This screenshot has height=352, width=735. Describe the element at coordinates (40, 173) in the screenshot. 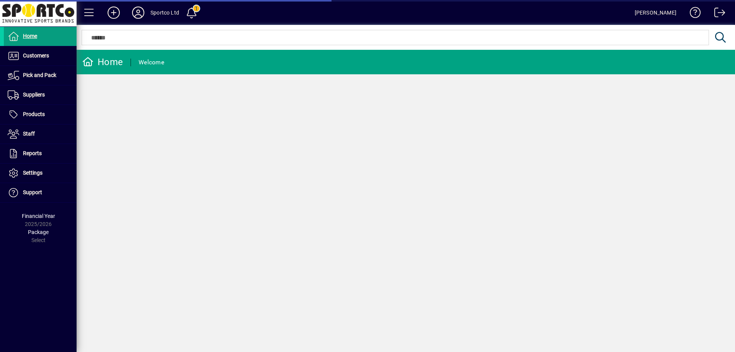

I see `a: Settings` at that location.